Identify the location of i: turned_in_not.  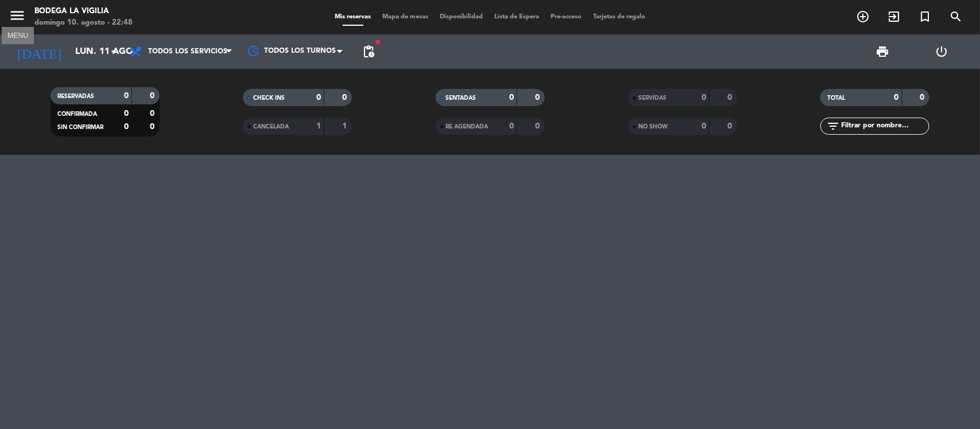
(925, 16).